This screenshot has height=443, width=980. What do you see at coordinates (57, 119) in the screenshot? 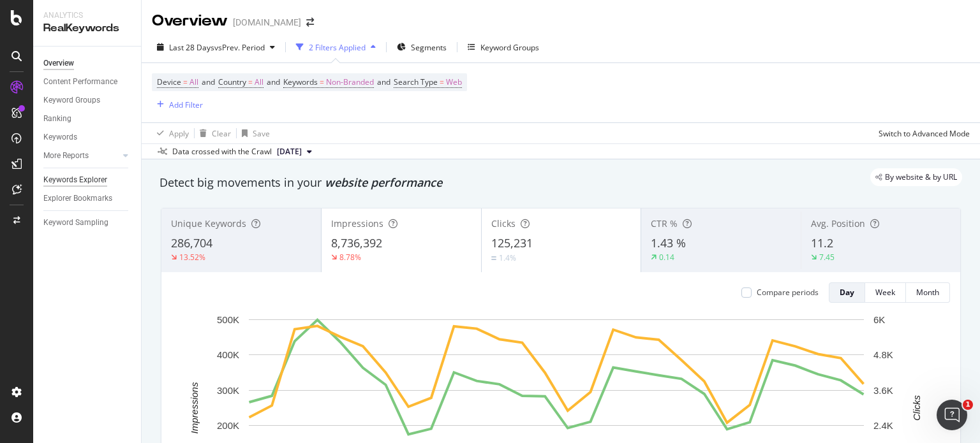
I see `div: Ranking` at bounding box center [57, 119].